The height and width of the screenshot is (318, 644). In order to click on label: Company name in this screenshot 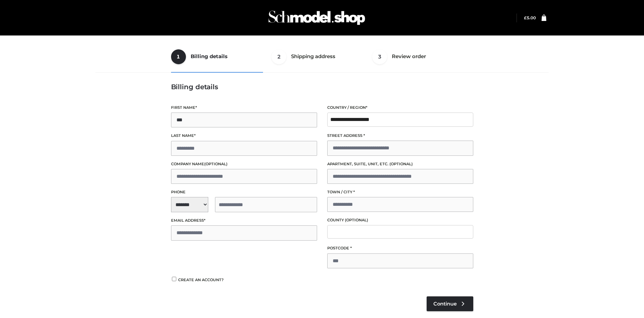, I will do `click(244, 164)`.